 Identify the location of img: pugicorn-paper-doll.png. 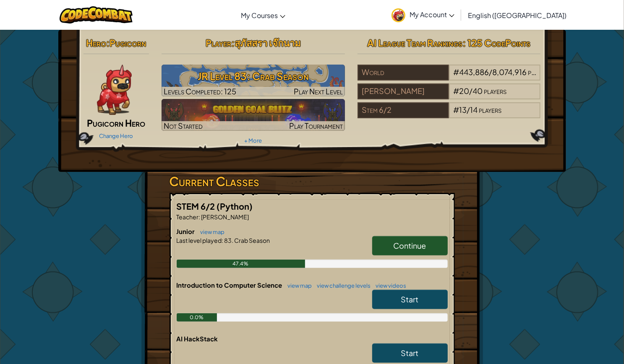
(114, 90).